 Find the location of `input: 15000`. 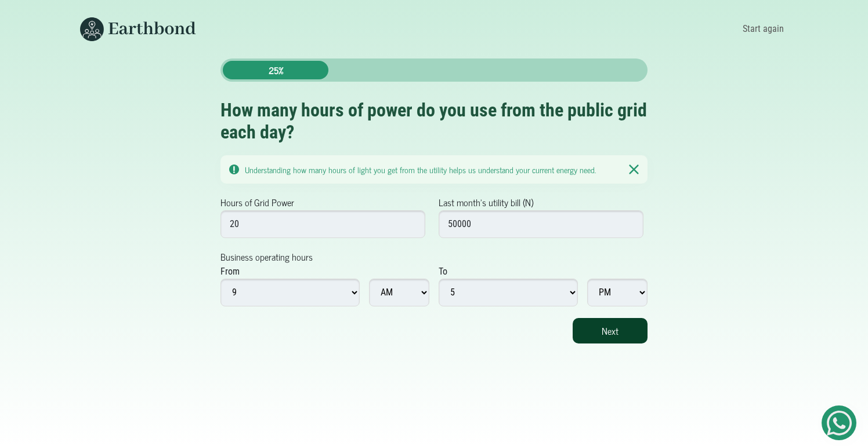

input: 15000 is located at coordinates (541, 224).